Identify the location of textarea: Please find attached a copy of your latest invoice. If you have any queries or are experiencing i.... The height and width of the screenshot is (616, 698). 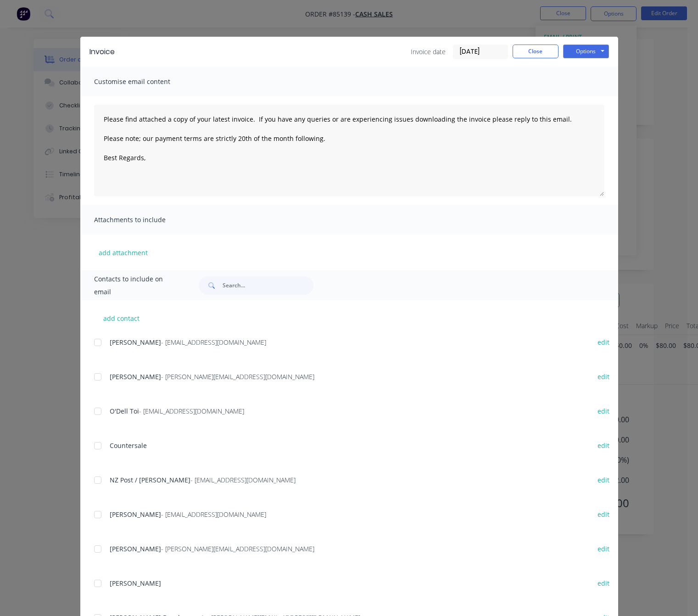
(349, 150).